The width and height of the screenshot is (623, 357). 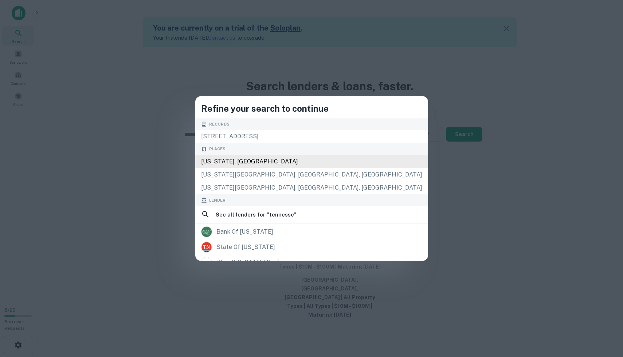 What do you see at coordinates (219, 124) in the screenshot?
I see `span: Records` at bounding box center [219, 124].